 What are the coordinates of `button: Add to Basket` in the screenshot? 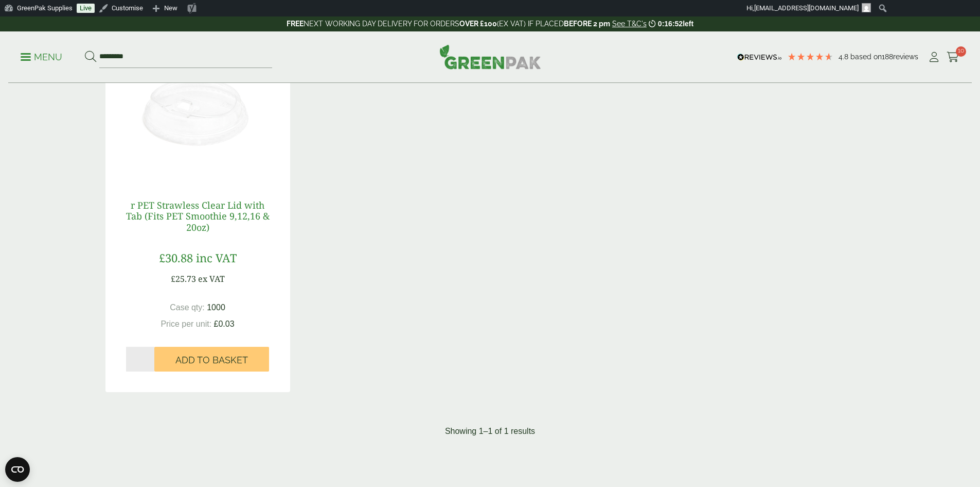 It's located at (211, 359).